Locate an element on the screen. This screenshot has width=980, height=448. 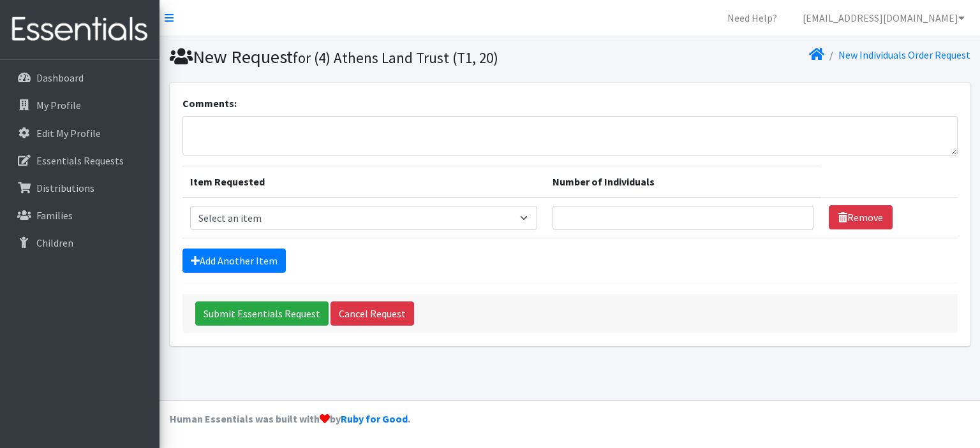
a: Edit My Profile is located at coordinates (80, 134).